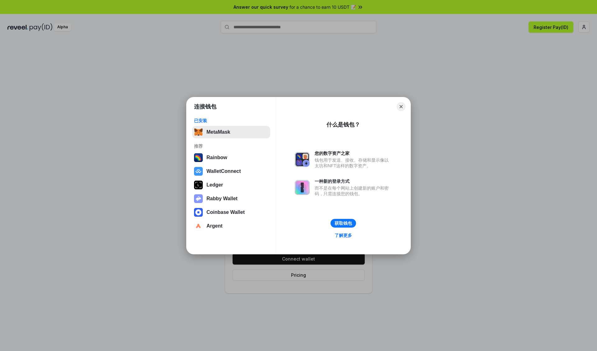 Image resolution: width=597 pixels, height=351 pixels. Describe the element at coordinates (215, 226) in the screenshot. I see `div: Argent` at that location.